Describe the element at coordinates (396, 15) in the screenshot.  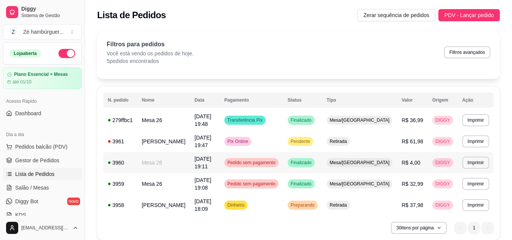
I see `button: Zerar sequência de pedidos` at that location.